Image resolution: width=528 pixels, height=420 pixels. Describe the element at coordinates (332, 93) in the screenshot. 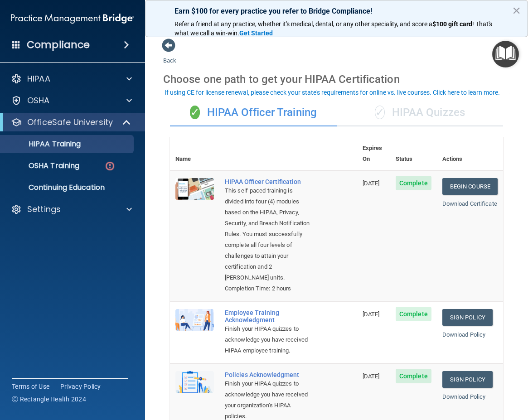

I see `div: If using CE for license renewal, please check your state's requirements for online vs. live cours...` at that location.